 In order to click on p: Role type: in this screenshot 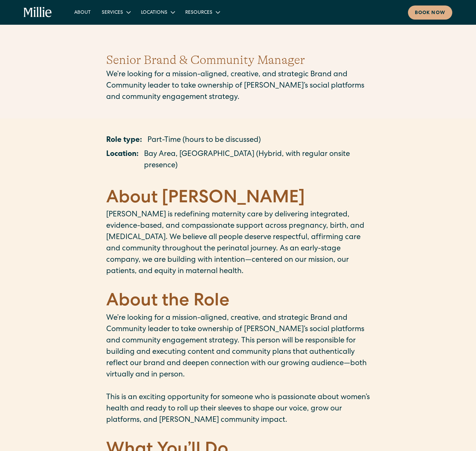, I will do `click(124, 140)`.